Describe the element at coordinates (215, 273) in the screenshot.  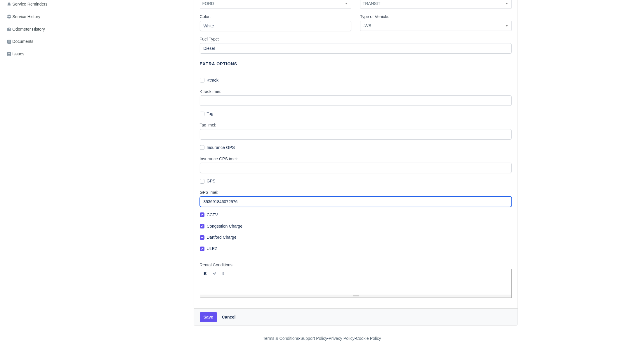
I see `button: Italic (⌘+I)` at that location.